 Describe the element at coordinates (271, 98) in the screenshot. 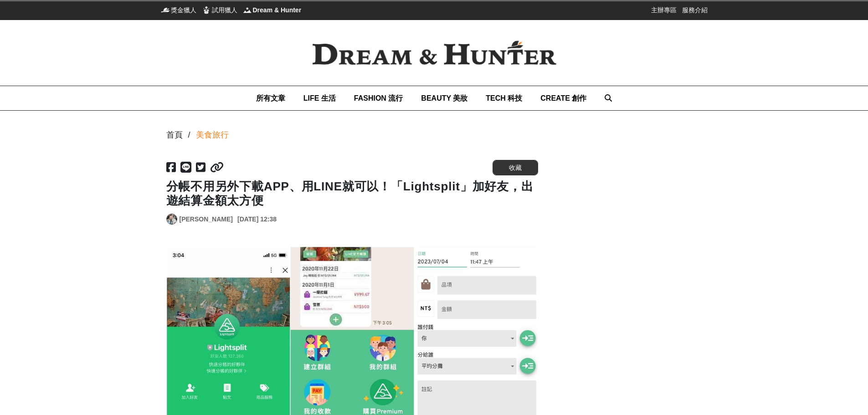

I see `a: 所有文章` at that location.